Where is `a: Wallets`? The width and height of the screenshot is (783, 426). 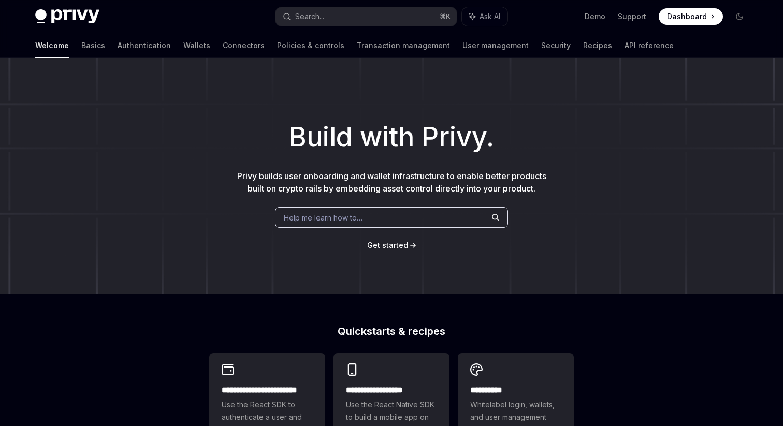 a: Wallets is located at coordinates (197, 46).